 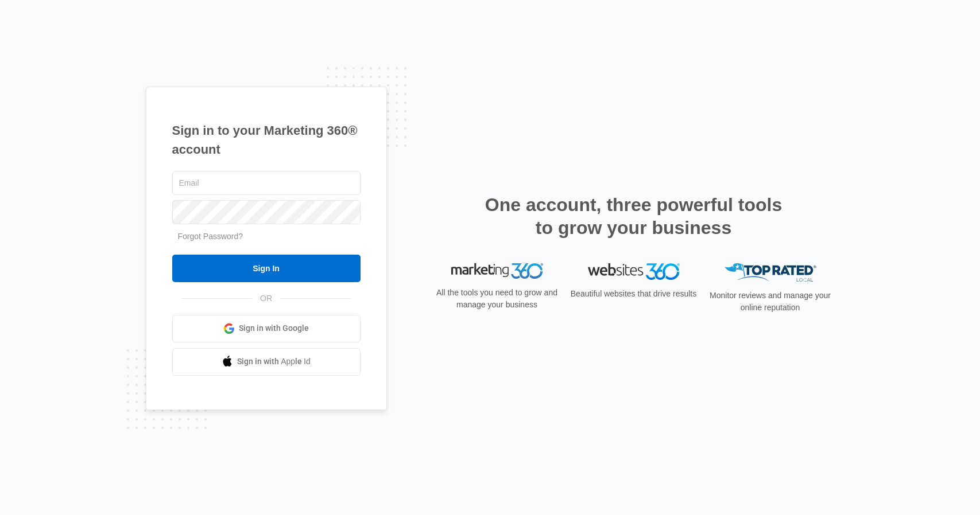 What do you see at coordinates (497, 299) in the screenshot?
I see `p: All the tools you need to grow and manage your business` at bounding box center [497, 299].